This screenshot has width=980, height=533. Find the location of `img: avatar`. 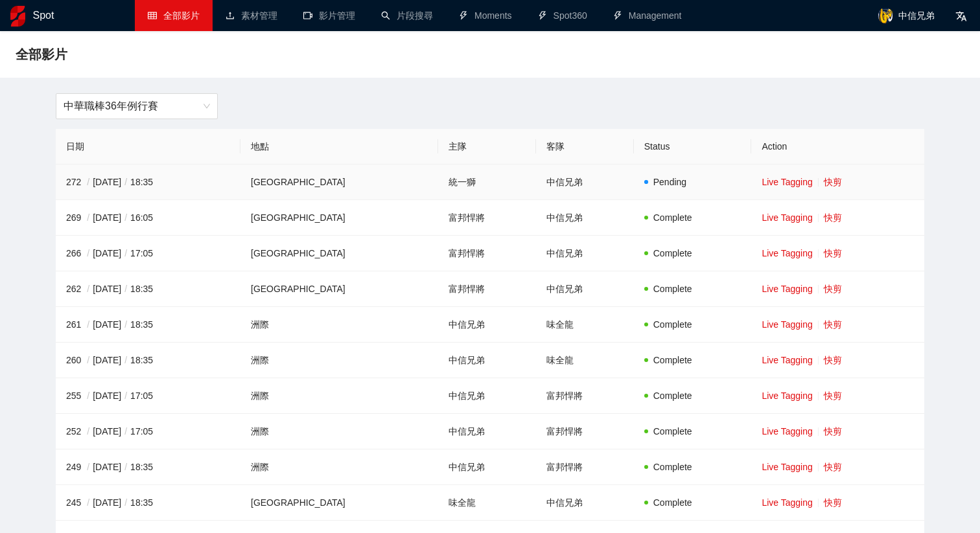

img: avatar is located at coordinates (885, 16).